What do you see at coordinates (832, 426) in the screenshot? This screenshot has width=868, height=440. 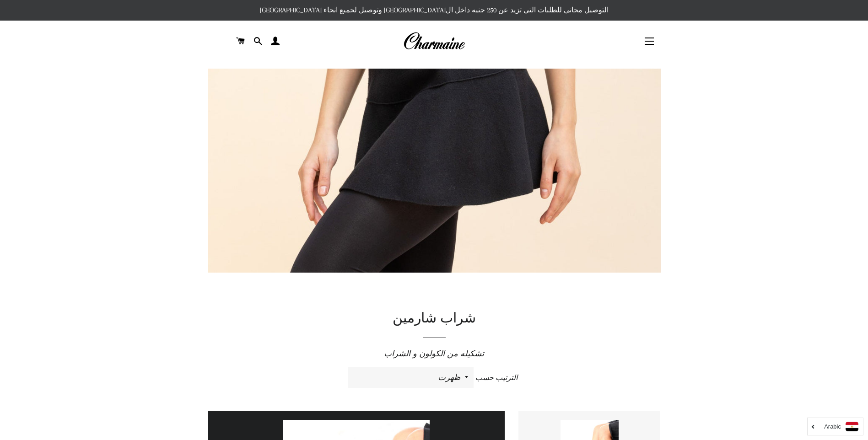 I see `i: Arabic` at bounding box center [832, 426].